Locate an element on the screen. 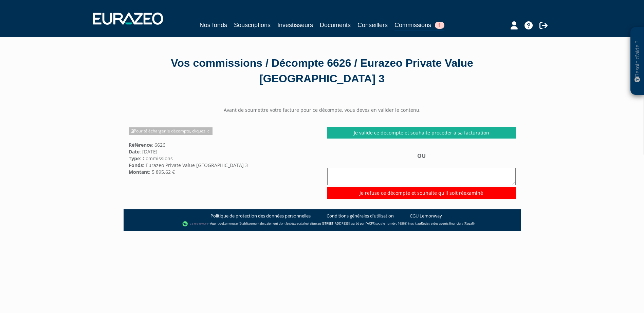 This screenshot has height=313, width=644. a: Commissions1 is located at coordinates (419, 25).